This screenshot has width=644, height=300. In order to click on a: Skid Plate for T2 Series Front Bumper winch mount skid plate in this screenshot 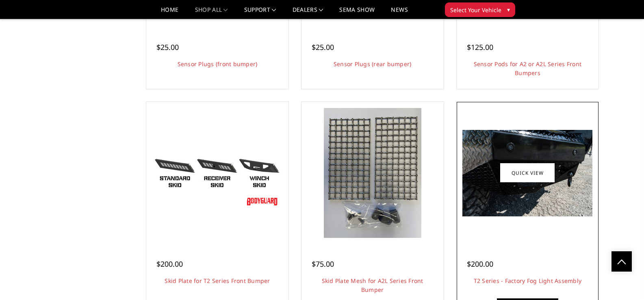, I will do `click(218, 173)`.